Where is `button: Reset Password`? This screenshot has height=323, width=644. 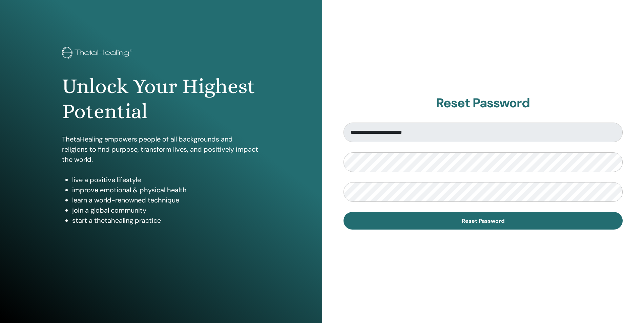
button: Reset Password is located at coordinates (483, 221).